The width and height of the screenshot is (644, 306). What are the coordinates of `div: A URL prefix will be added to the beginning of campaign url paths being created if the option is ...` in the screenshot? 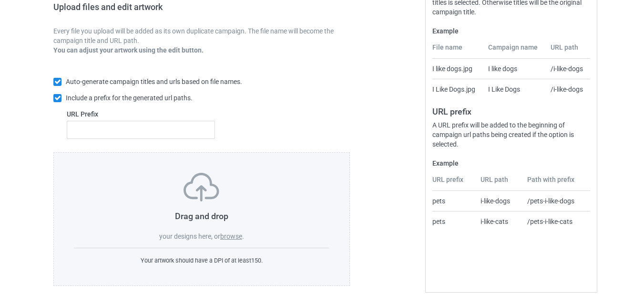 It's located at (511, 135).